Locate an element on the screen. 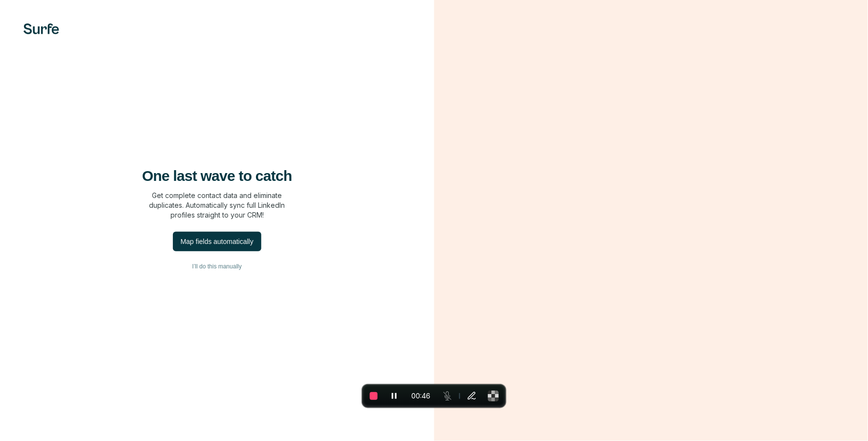 The width and height of the screenshot is (868, 441). span: I’ll do this manually is located at coordinates (217, 266).